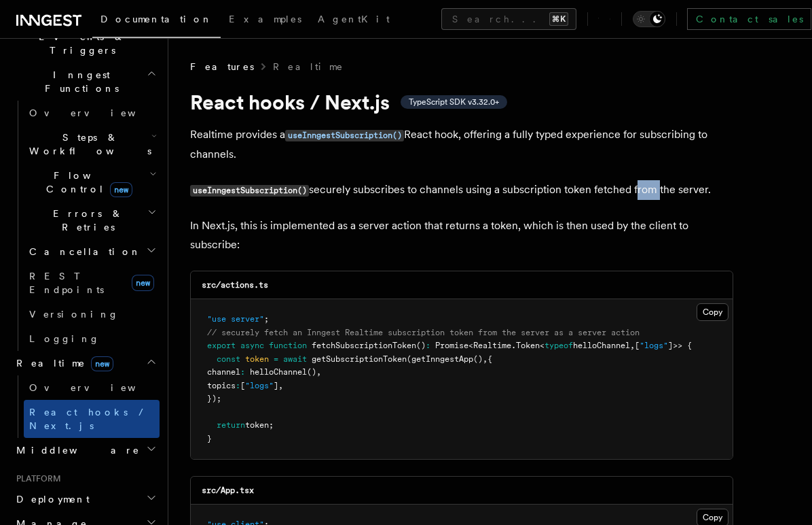  Describe the element at coordinates (423, 333) in the screenshot. I see `span: // securely fetch an Inngest Realtime subscription token from the server as a server action` at that location.